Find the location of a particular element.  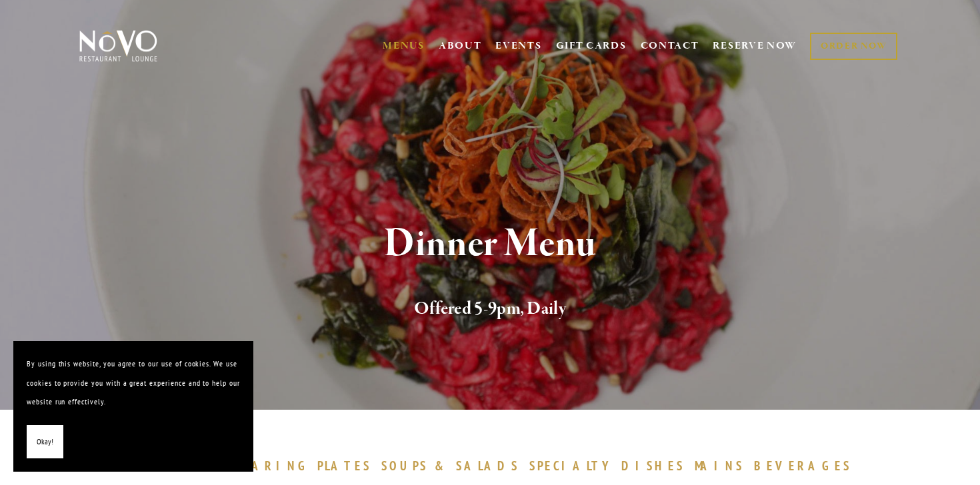

a: BEVERAGES is located at coordinates (806, 466).